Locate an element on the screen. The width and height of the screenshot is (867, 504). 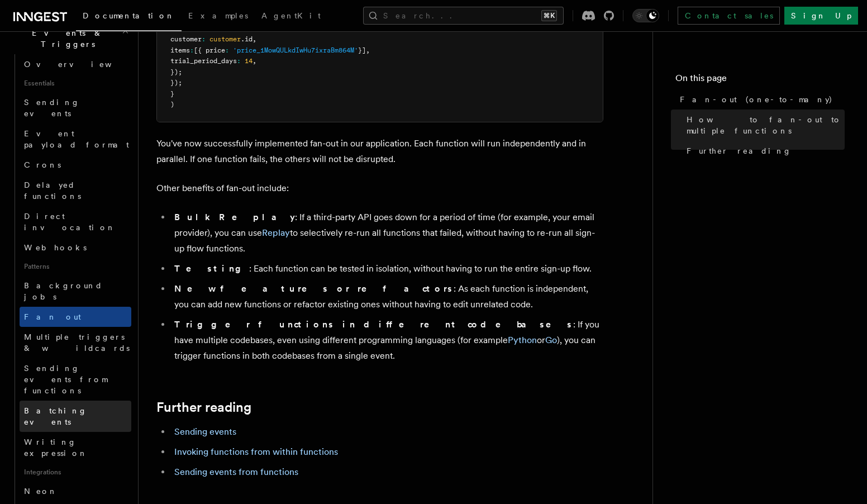
span: trial_period_days is located at coordinates (204, 61).